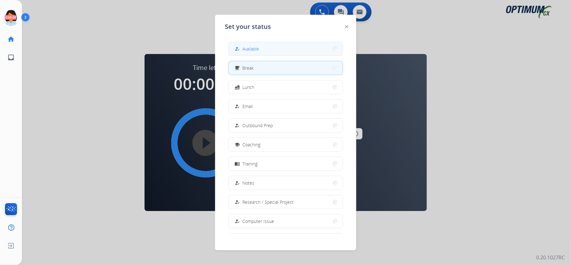 The width and height of the screenshot is (571, 265). I want to click on button: Coaching, so click(286, 144).